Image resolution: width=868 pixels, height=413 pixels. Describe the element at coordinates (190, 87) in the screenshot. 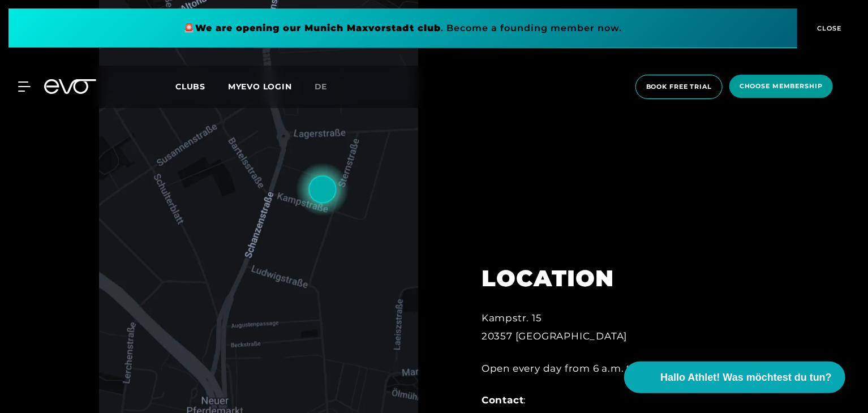

I see `span: Clubs` at that location.